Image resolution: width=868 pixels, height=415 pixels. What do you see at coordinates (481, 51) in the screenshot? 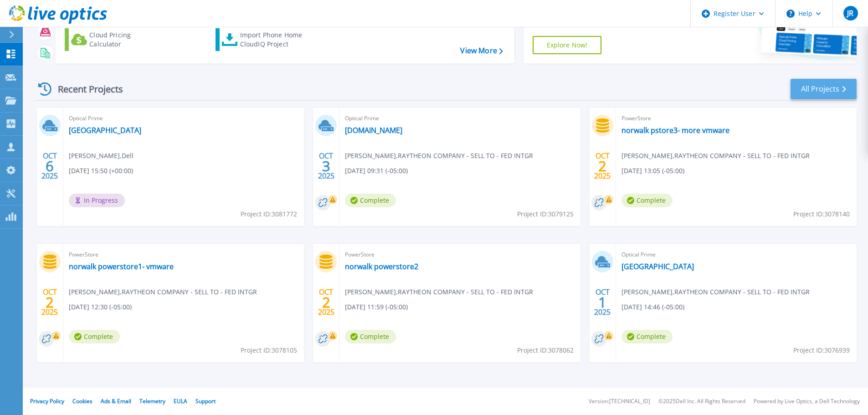
I see `a: View More` at bounding box center [481, 51].